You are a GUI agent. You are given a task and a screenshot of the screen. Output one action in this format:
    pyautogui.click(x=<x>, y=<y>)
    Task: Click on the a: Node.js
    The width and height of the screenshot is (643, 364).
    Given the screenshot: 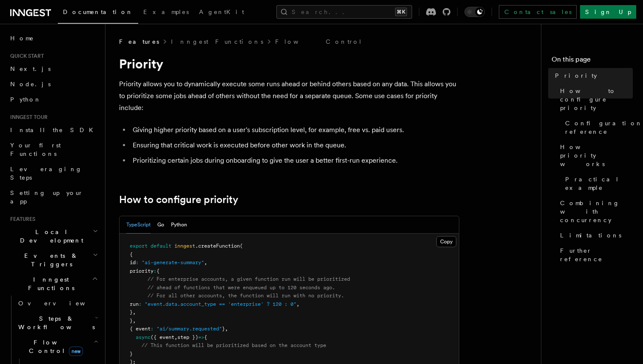 What is the action you would take?
    pyautogui.click(x=53, y=84)
    